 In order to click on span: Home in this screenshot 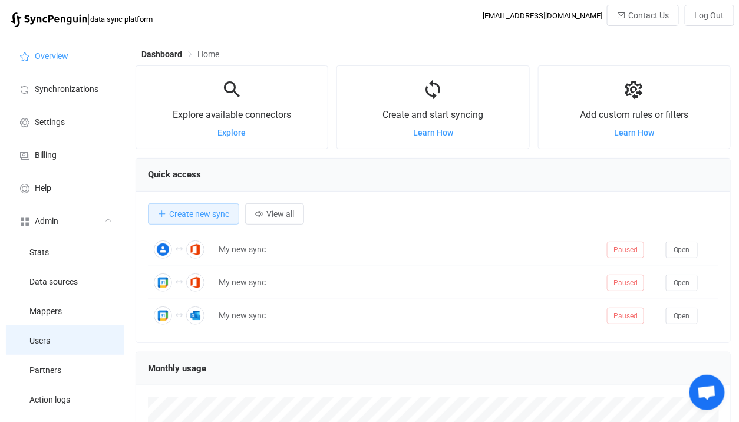, I will do `click(208, 54)`.